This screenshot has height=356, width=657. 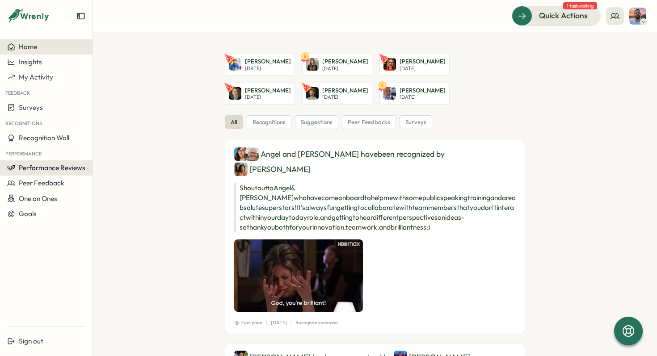 I want to click on img: Niamh Linton, so click(x=312, y=64).